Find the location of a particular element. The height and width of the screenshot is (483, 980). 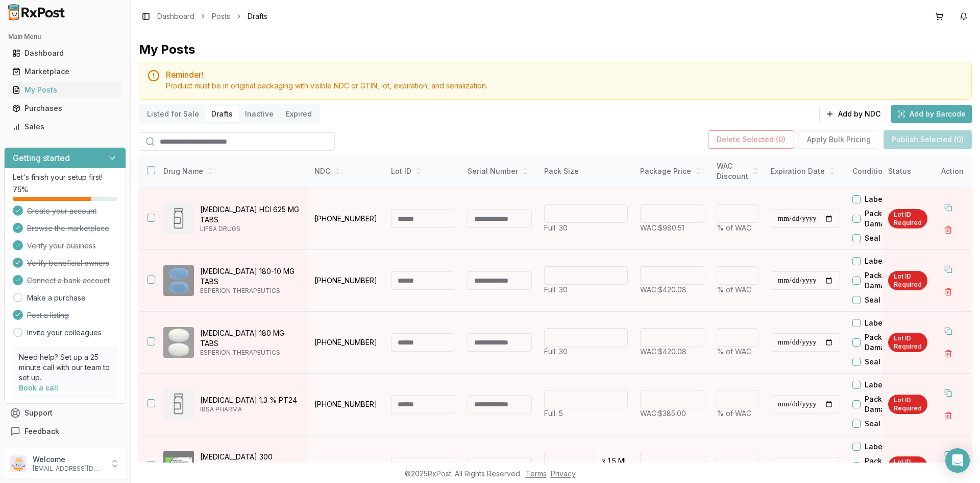

span: Post a listing is located at coordinates (48, 315).